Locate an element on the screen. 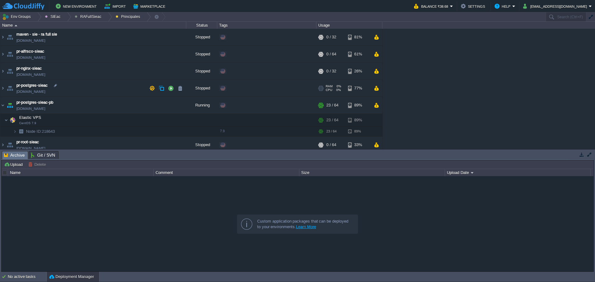 Image resolution: width=595 pixels, height=282 pixels. a: Elastic VPSCentOS 7.9 is located at coordinates (30, 117).